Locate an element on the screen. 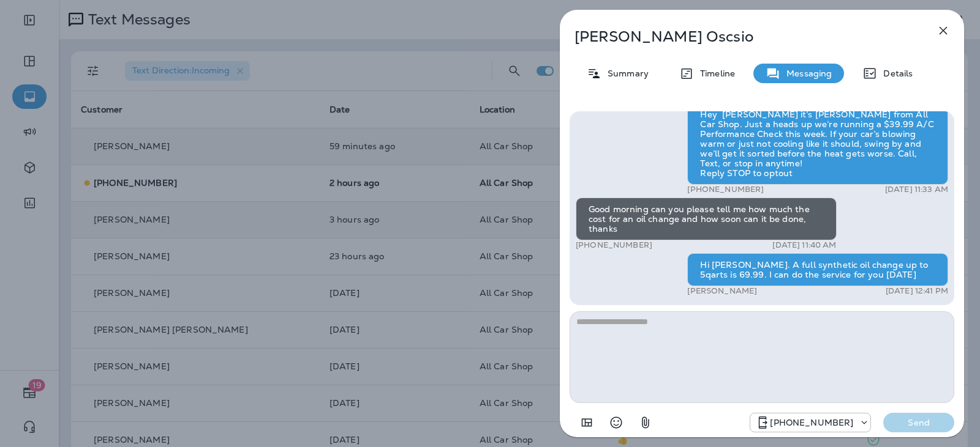 The height and width of the screenshot is (447, 980). div: +1 (689) 265-4479 is located at coordinates (810, 422).